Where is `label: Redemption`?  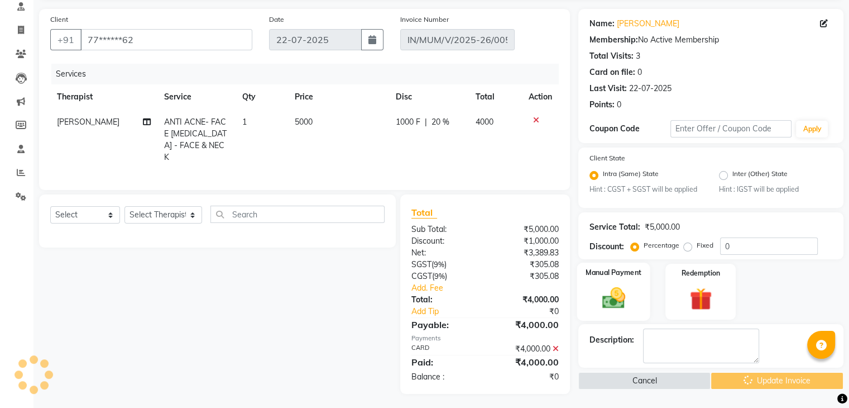 label: Redemption is located at coordinates (701, 273).